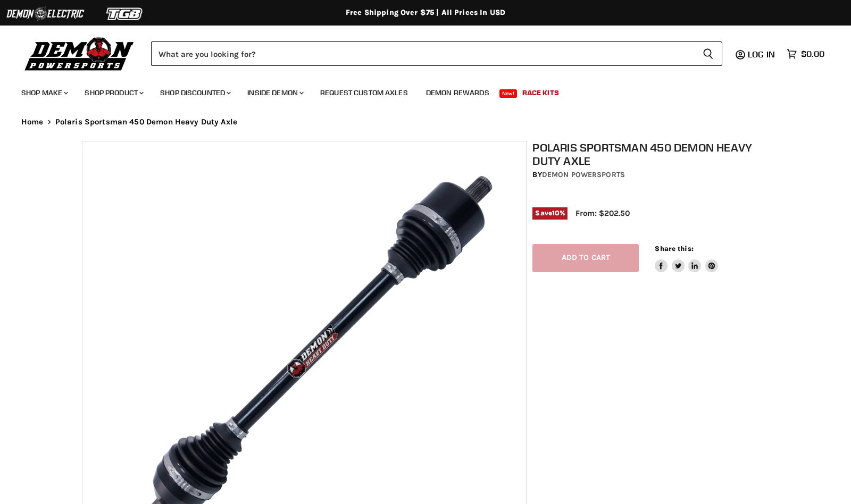 The width and height of the screenshot is (851, 504). Describe the element at coordinates (32, 122) in the screenshot. I see `a: Home` at that location.